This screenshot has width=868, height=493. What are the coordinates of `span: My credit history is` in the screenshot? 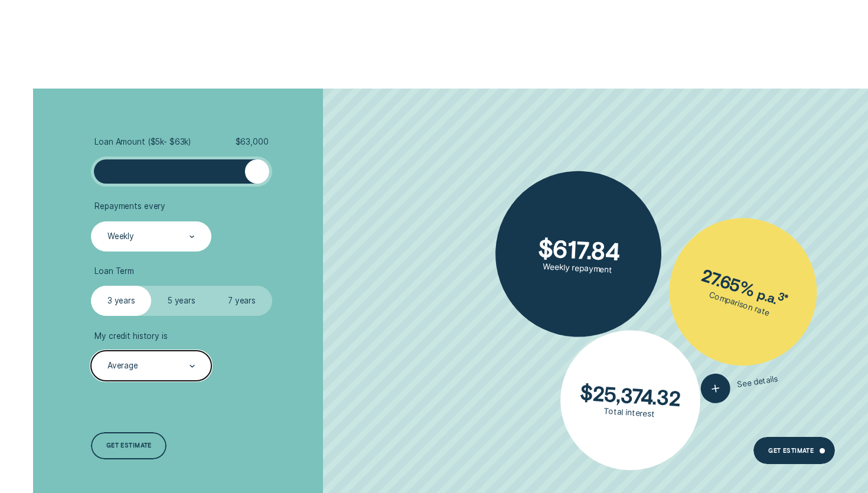 It's located at (130, 336).